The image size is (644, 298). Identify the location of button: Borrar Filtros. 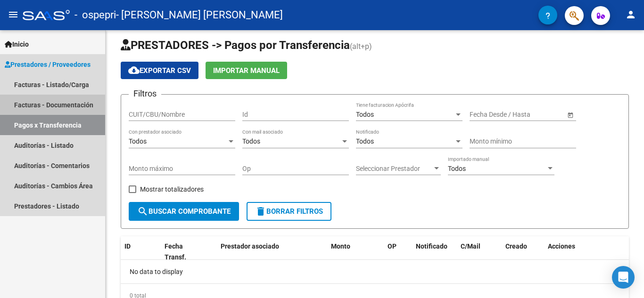
(289, 211).